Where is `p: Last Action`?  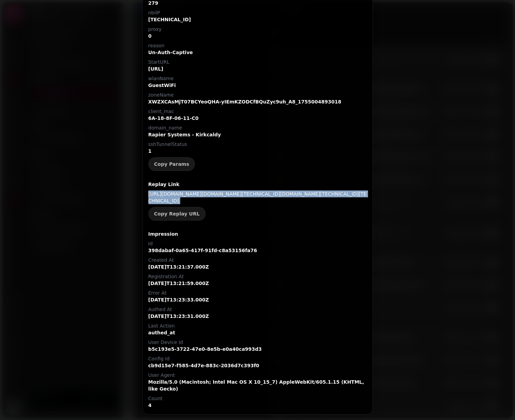
p: Last Action is located at coordinates (258, 326).